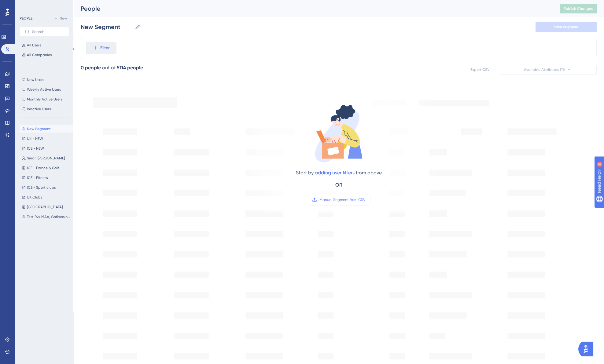 The width and height of the screenshot is (604, 364). What do you see at coordinates (49, 217) in the screenshot?
I see `span: Test Rvk MAA, Goflmos og Nes - Arion` at bounding box center [49, 217].